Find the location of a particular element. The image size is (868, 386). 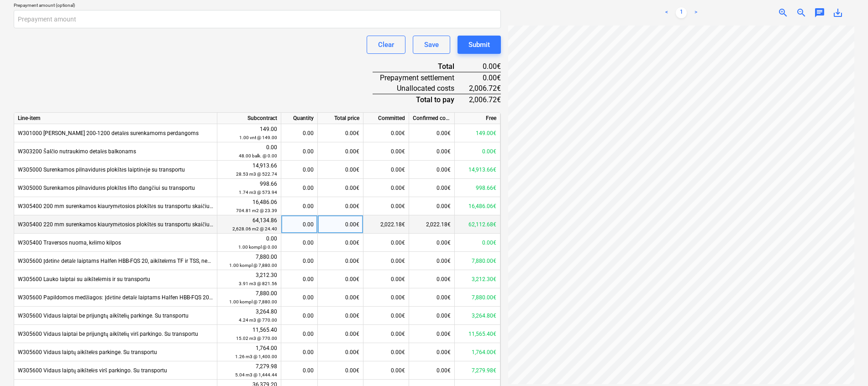

div: 149.00 is located at coordinates (249, 133).